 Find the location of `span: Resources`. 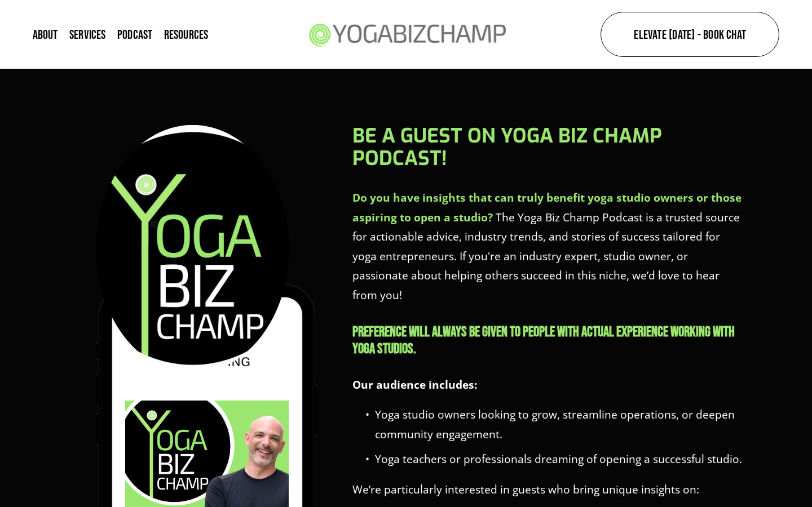

span: Resources is located at coordinates (186, 34).